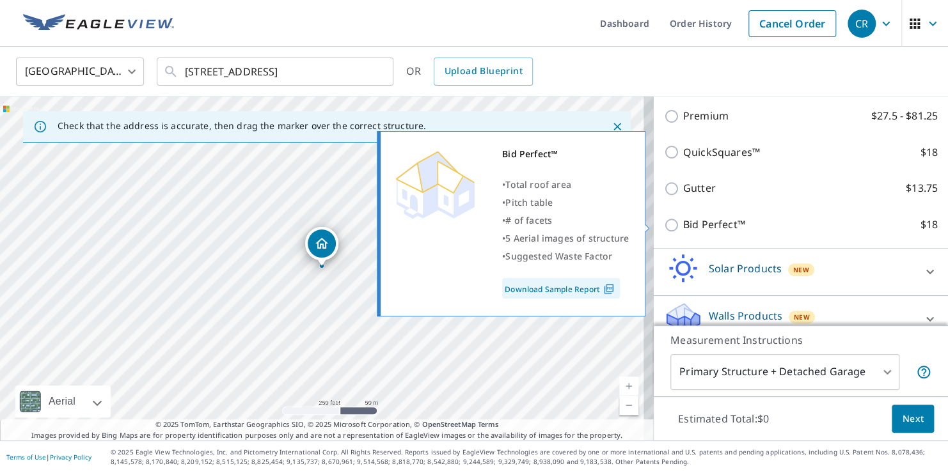 The image size is (948, 473). Describe the element at coordinates (483, 72) in the screenshot. I see `a: Upload Blueprint` at that location.